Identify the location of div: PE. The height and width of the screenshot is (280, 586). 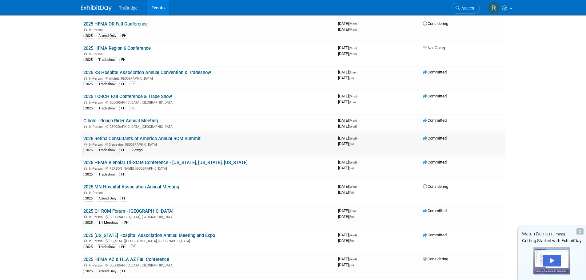
(133, 84).